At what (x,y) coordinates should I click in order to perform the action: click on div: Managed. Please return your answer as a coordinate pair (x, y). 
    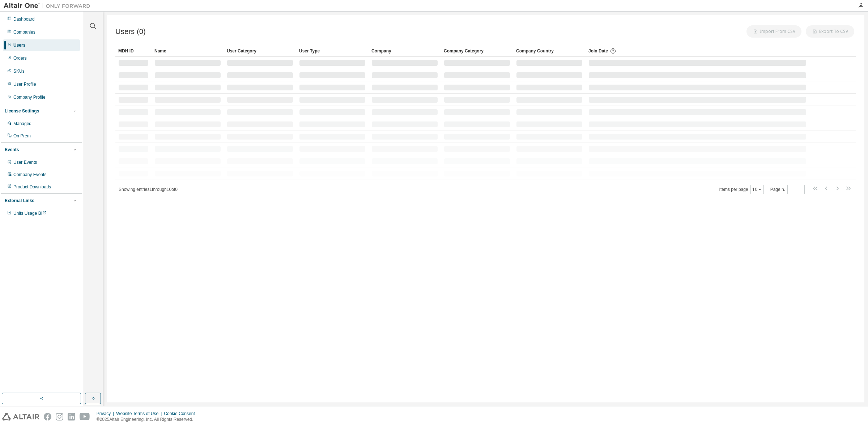
    Looking at the image, I should click on (23, 123).